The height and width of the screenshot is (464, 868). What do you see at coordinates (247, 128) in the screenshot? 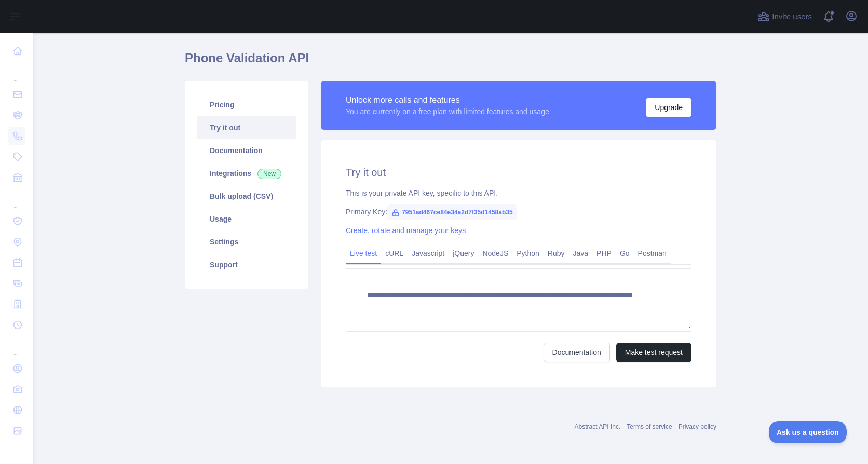
I see `a: Try it out` at bounding box center [247, 128].